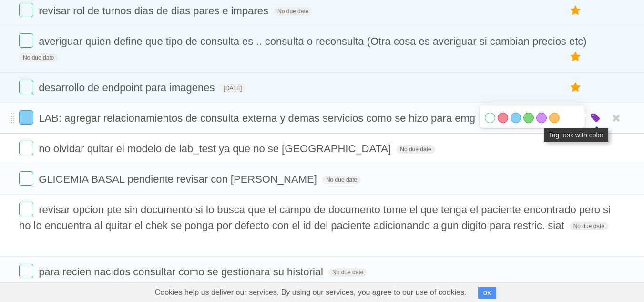 The width and height of the screenshot is (644, 302). I want to click on label: Red, so click(503, 118).